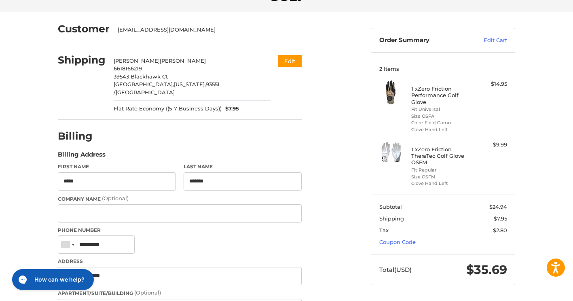 Image resolution: width=573 pixels, height=301 pixels. Describe the element at coordinates (384, 230) in the screenshot. I see `span: Tax` at that location.